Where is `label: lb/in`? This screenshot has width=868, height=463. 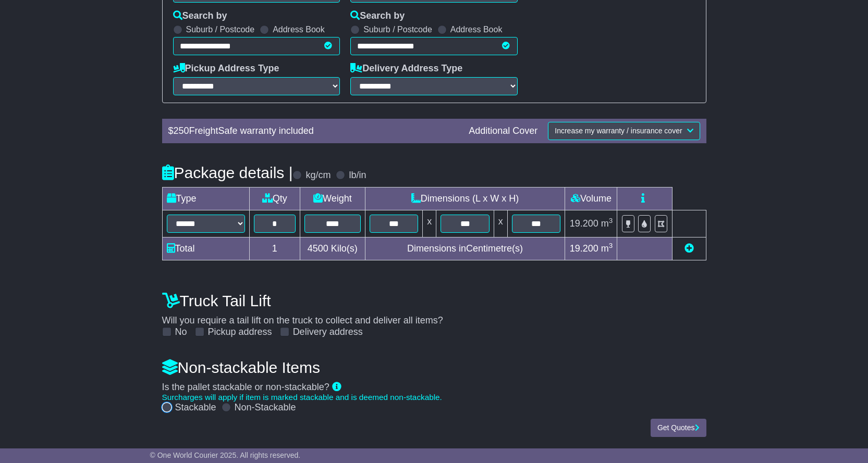
label: lb/in is located at coordinates (357, 175).